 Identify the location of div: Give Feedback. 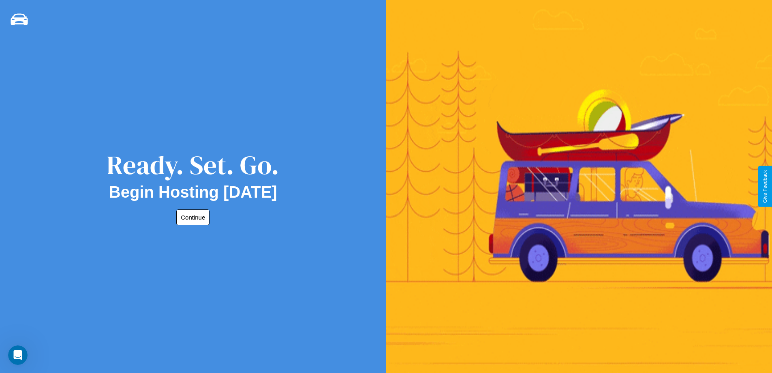
(765, 186).